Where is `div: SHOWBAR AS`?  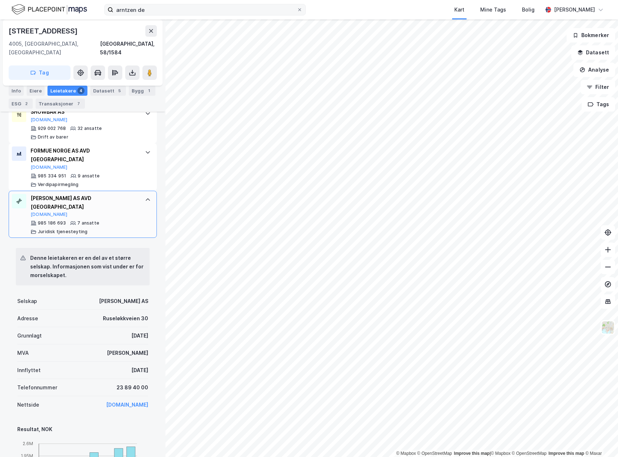 div: SHOWBAR AS is located at coordinates (84, 112).